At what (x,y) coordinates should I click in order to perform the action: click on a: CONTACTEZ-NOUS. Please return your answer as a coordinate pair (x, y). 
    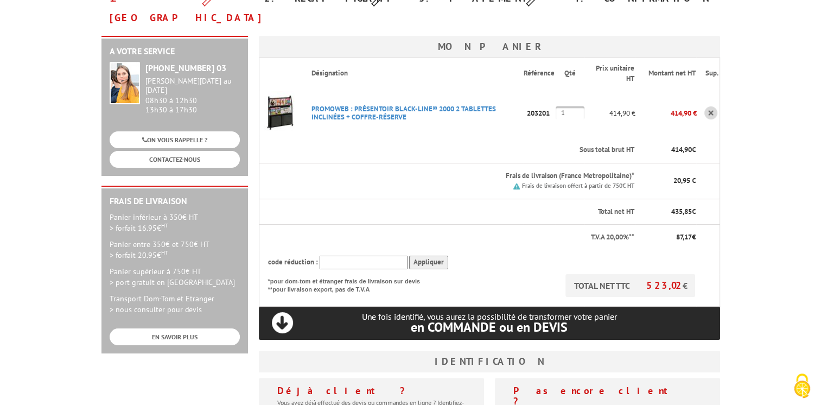
    Looking at the image, I should click on (175, 159).